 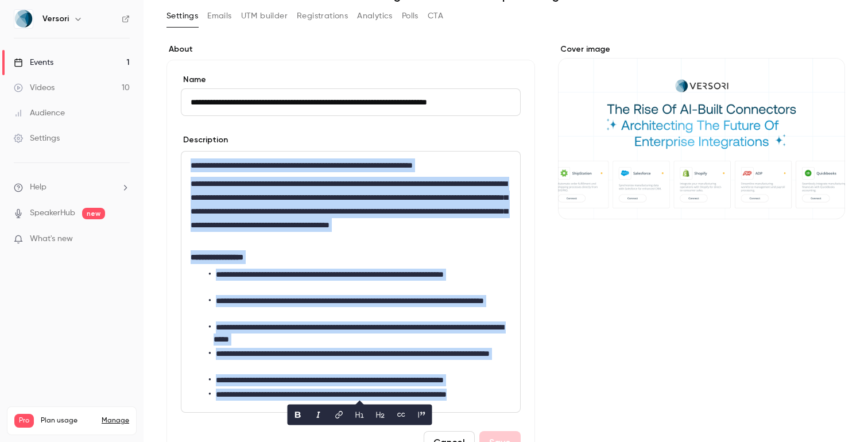 I want to click on span: Pro, so click(x=24, y=421).